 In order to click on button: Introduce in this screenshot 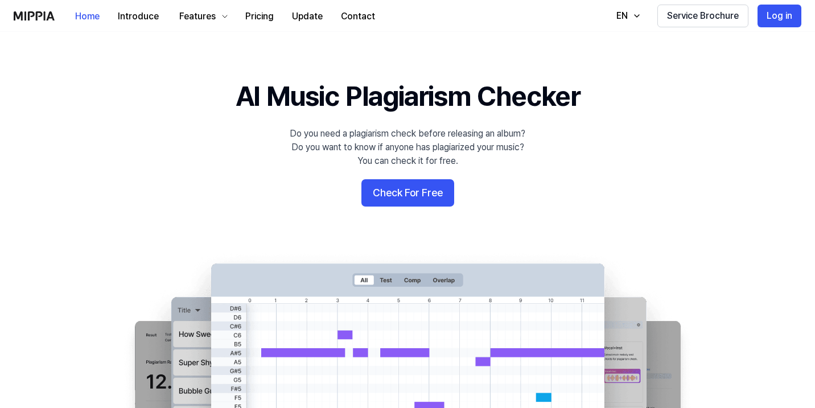, I will do `click(138, 17)`.